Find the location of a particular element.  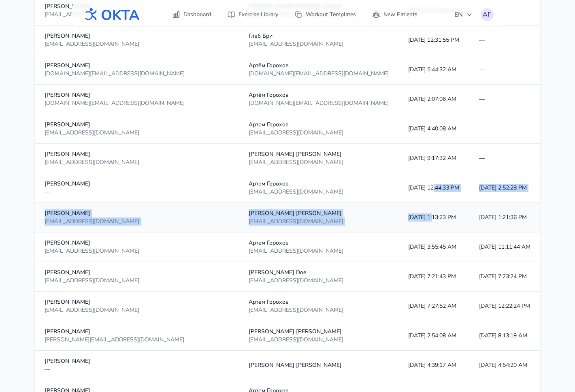

div: АГ is located at coordinates (487, 14).